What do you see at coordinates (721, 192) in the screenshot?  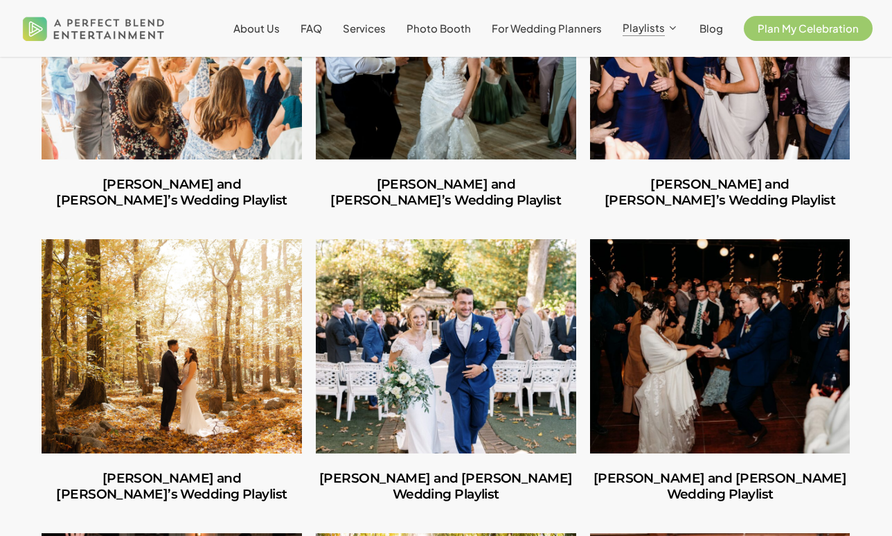 I see `a: Mike and Amanda’s Wedding Playlist` at bounding box center [721, 192].